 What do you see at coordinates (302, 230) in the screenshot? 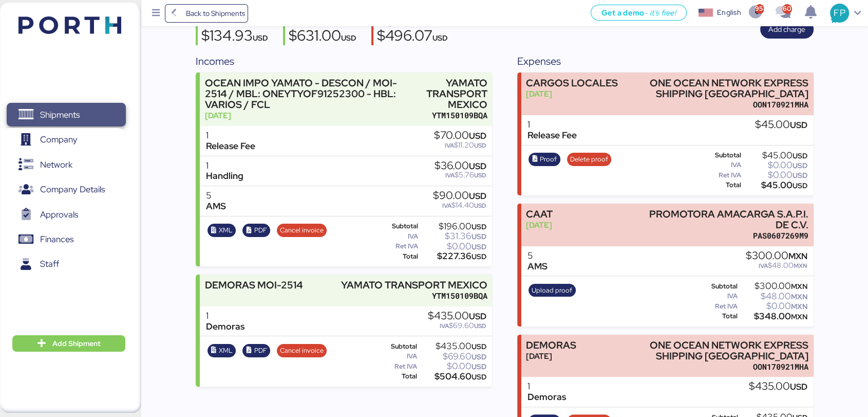
I see `button: Cancel invoice` at bounding box center [302, 230].